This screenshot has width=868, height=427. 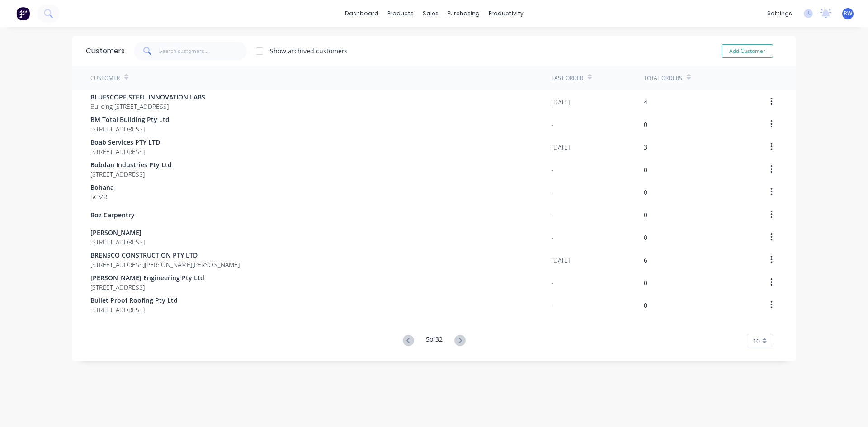 What do you see at coordinates (646, 102) in the screenshot?
I see `div: 4` at bounding box center [646, 102].